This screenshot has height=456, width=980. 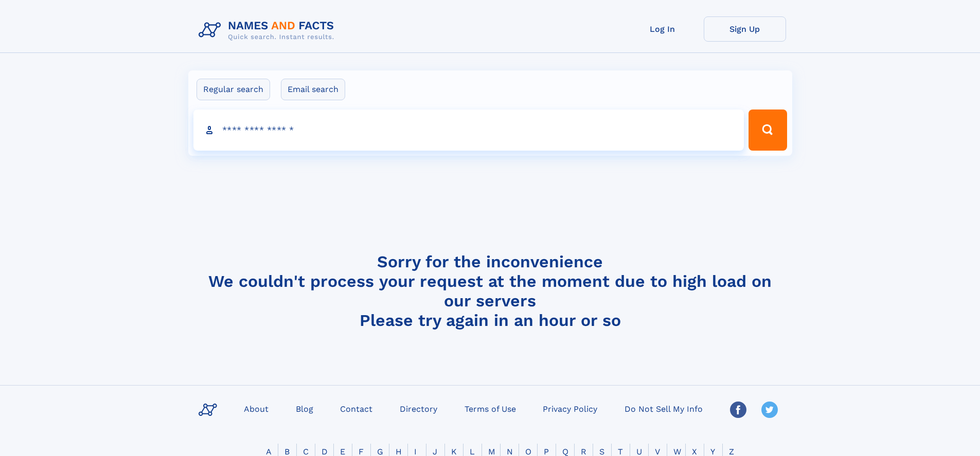 I want to click on a: About, so click(x=256, y=408).